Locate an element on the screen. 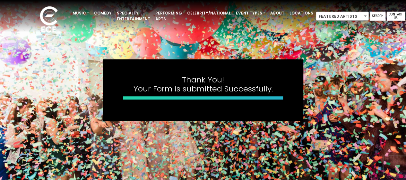 The image size is (406, 180). a: About is located at coordinates (278, 13).